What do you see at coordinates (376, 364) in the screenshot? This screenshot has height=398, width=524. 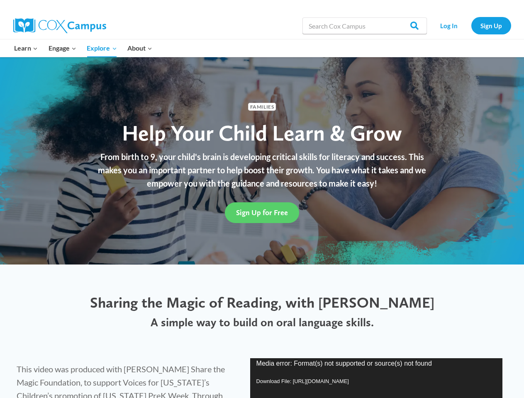 I see `p: Media error: Format(s) not supported or source(s) not found` at bounding box center [376, 364].